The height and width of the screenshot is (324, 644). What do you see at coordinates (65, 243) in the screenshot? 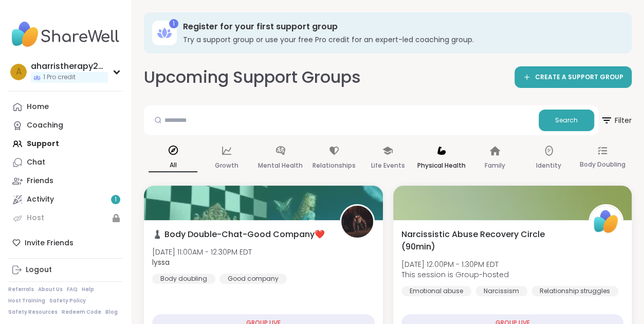
I see `div: Invite Friends` at bounding box center [65, 243].